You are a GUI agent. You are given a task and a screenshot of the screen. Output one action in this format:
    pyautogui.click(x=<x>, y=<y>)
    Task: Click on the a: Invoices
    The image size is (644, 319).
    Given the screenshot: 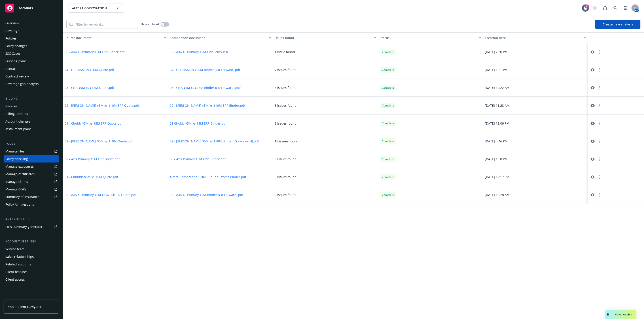 What is the action you would take?
    pyautogui.click(x=31, y=106)
    